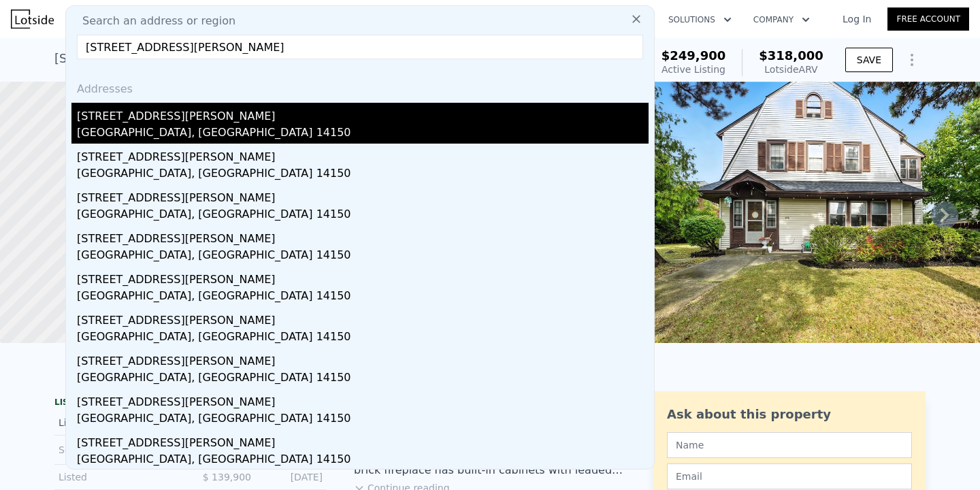 This screenshot has height=490, width=980. Describe the element at coordinates (32, 19) in the screenshot. I see `img: Lotside` at that location.